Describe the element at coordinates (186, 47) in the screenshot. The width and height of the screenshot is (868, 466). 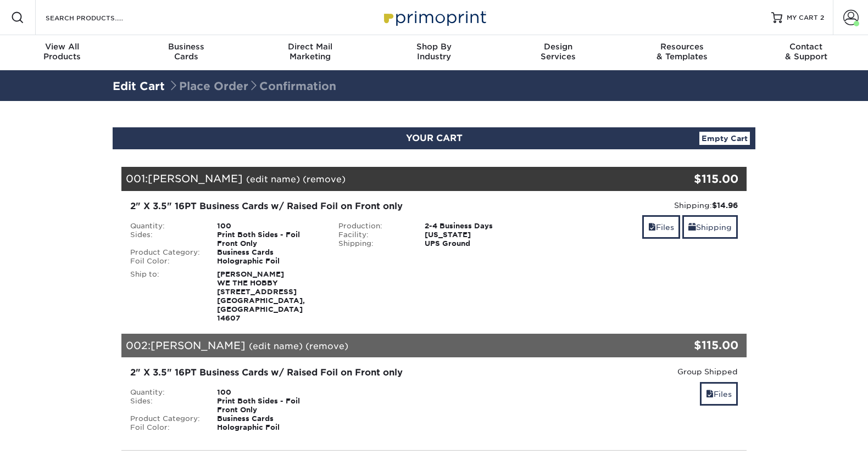
I see `span: Business` at that location.